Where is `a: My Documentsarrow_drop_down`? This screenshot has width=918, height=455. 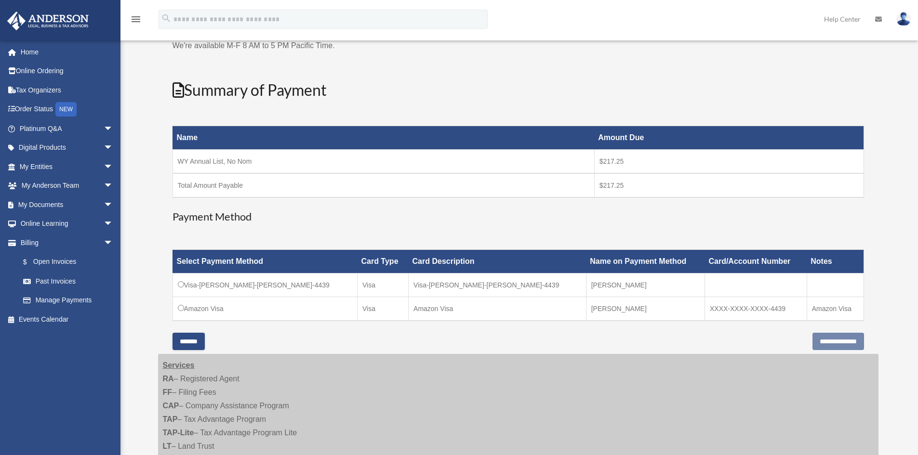
a: My Documentsarrow_drop_down is located at coordinates (67, 205).